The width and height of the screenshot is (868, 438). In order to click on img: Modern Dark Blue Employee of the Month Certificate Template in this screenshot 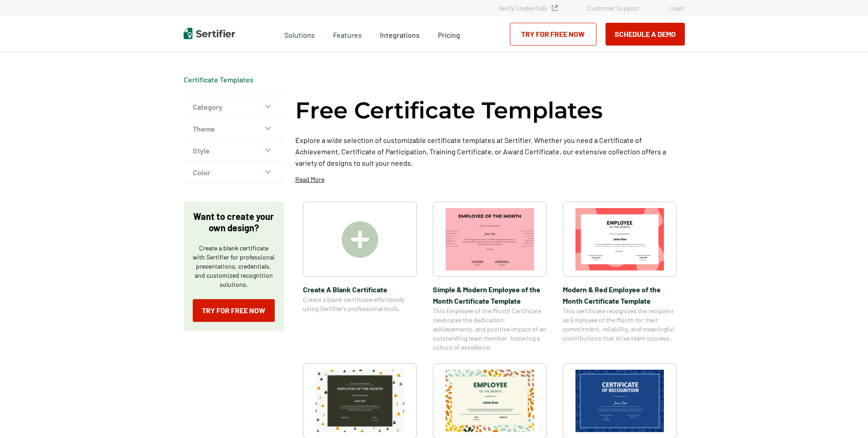, I will do `click(619, 401)`.